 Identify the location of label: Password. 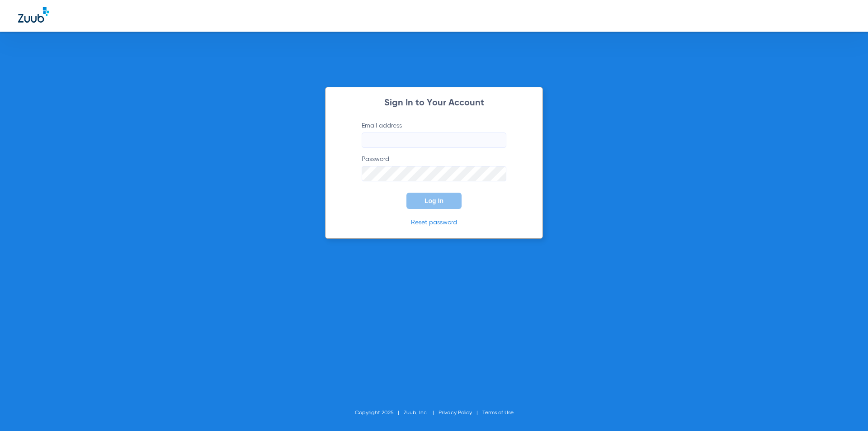
(434, 168).